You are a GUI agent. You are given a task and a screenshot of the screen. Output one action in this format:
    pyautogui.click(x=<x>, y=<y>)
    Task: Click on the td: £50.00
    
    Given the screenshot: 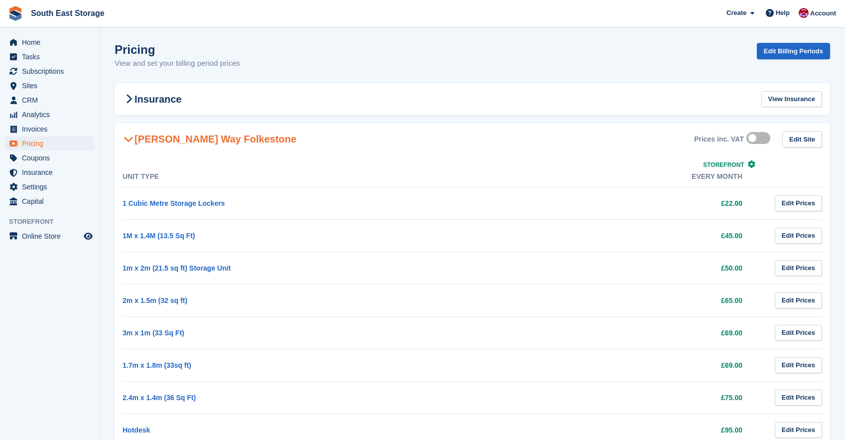 What is the action you would take?
    pyautogui.click(x=602, y=267)
    